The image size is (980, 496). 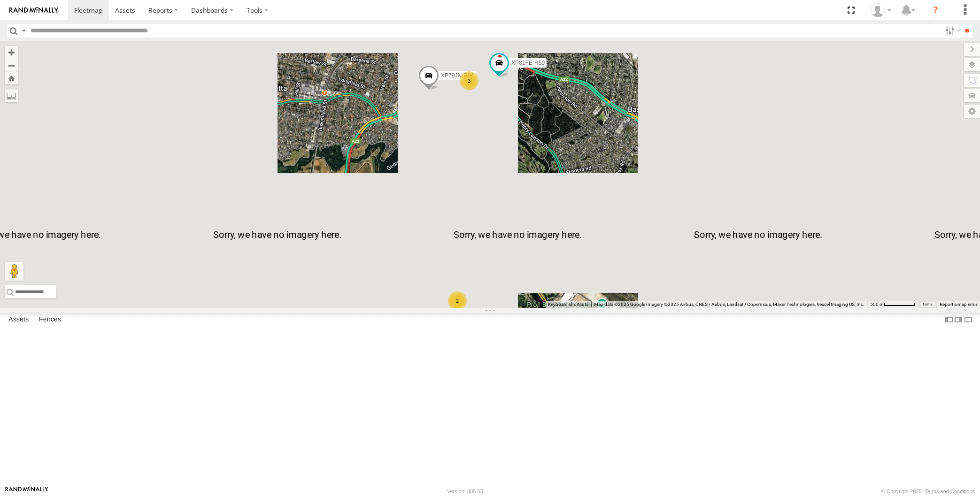 I want to click on div: Version: 305.03, so click(x=465, y=491).